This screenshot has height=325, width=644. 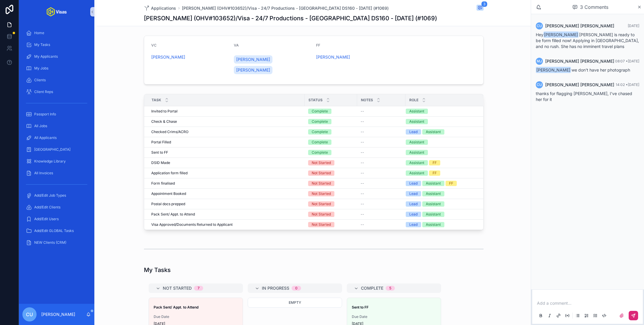 What do you see at coordinates (295, 302) in the screenshot?
I see `span: Empty` at bounding box center [295, 302].